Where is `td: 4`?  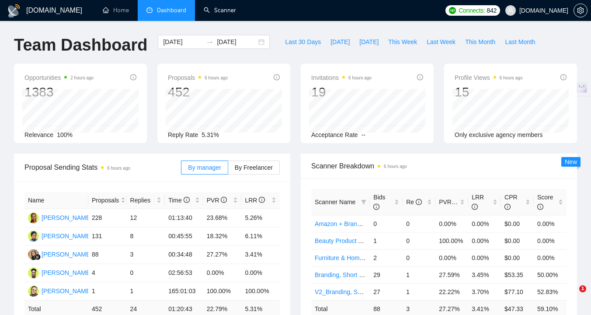
td: 4 is located at coordinates (107, 273).